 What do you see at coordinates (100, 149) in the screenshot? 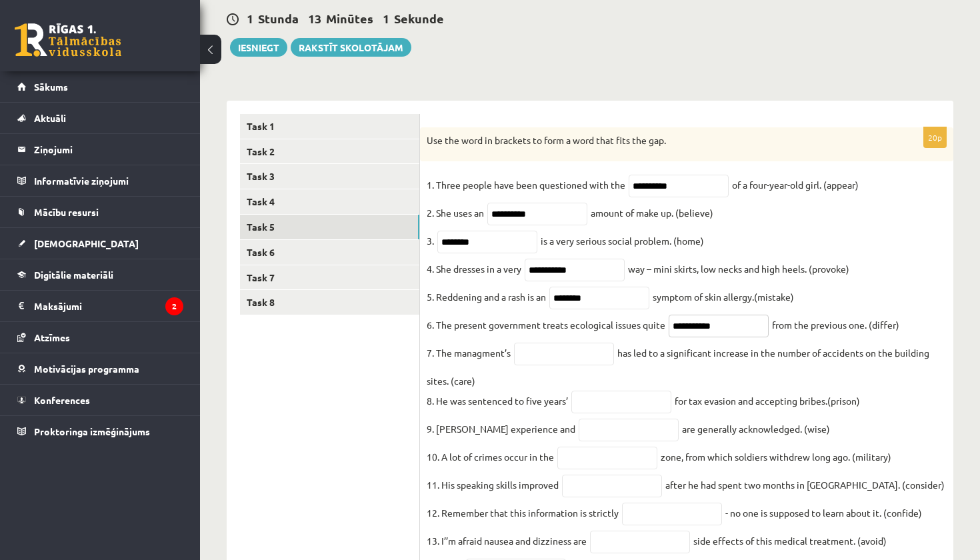
I see `a: Ziņojumi` at bounding box center [100, 149].